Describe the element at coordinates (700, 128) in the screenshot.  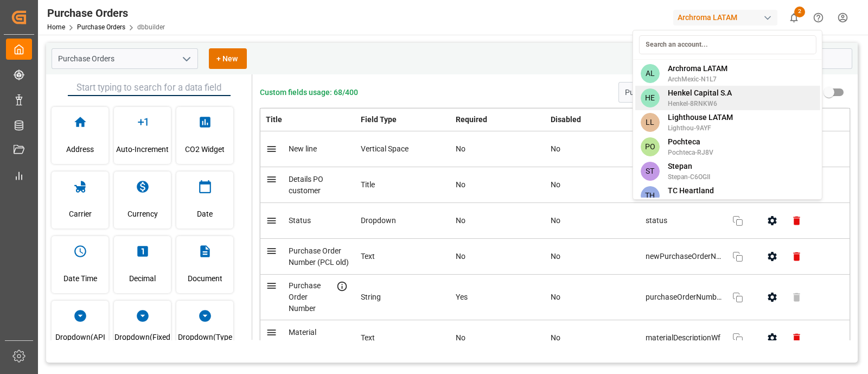
I see `span: Lighthou-9AYF` at that location.